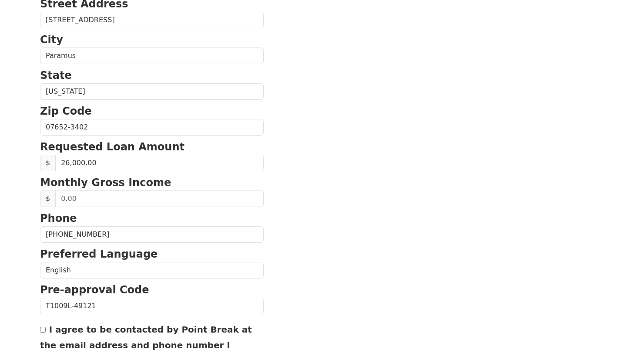 The image size is (644, 350). I want to click on strong: Requested Loan Amount, so click(112, 147).